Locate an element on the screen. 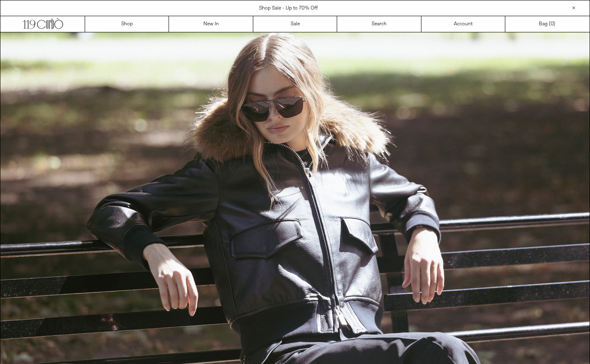 This screenshot has width=590, height=364. a: New In is located at coordinates (211, 24).